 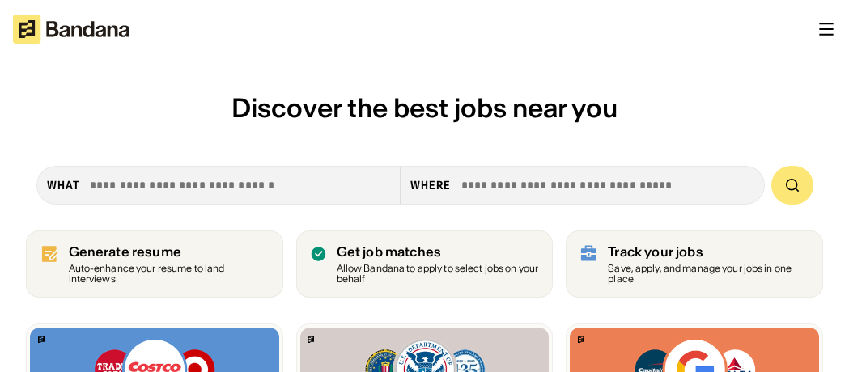 I want to click on a: Track your jobs Save, apply, and manage your jobs in one place, so click(x=695, y=265).